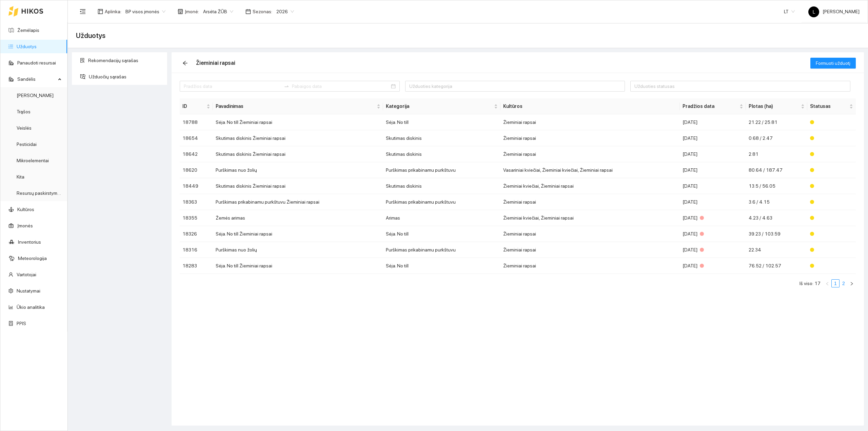  I want to click on span: Plotas (ha), so click(774, 106).